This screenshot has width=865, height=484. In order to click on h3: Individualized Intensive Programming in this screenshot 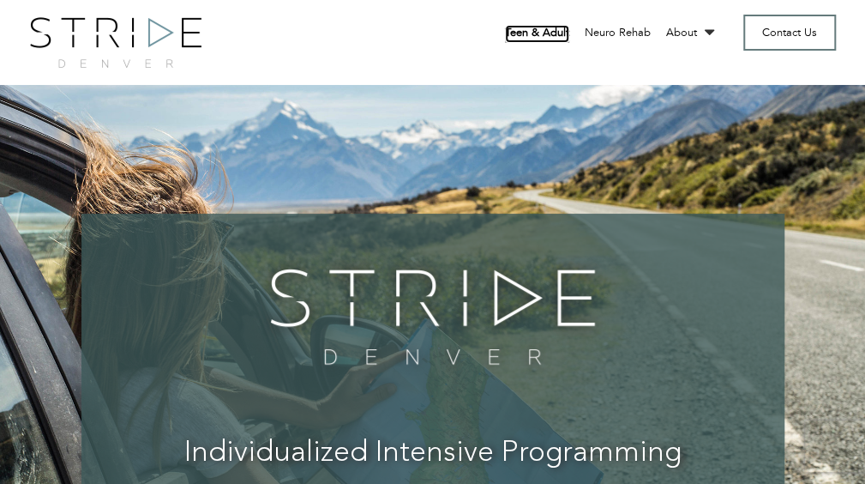, I will do `click(433, 453)`.